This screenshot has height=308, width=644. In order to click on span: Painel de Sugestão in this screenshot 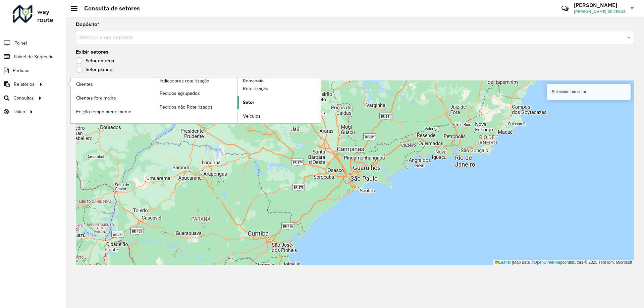, I will do `click(34, 57)`.